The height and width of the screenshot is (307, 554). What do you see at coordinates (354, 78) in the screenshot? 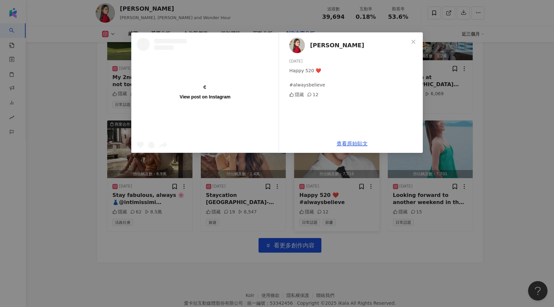
I see `div: Happy 520 ❤️ #alwaysbelieve` at bounding box center [354, 78].